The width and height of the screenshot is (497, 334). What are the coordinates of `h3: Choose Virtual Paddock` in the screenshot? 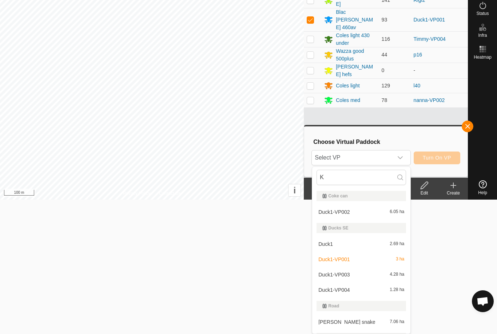 It's located at (387, 142).